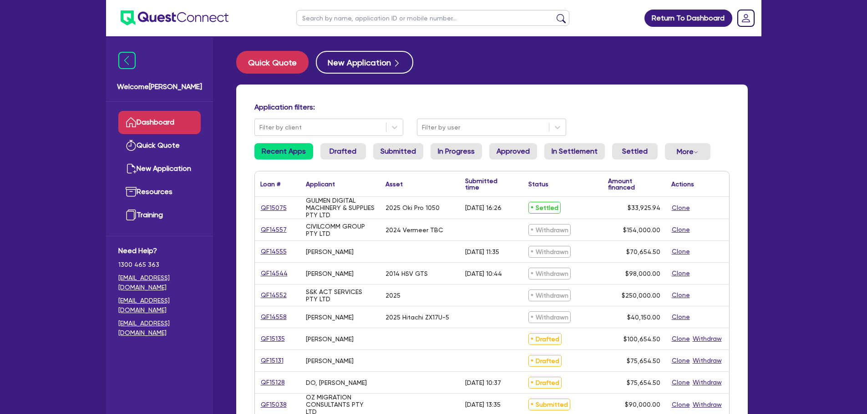  Describe the element at coordinates (640, 296) in the screenshot. I see `span: $250,000.00` at that location.